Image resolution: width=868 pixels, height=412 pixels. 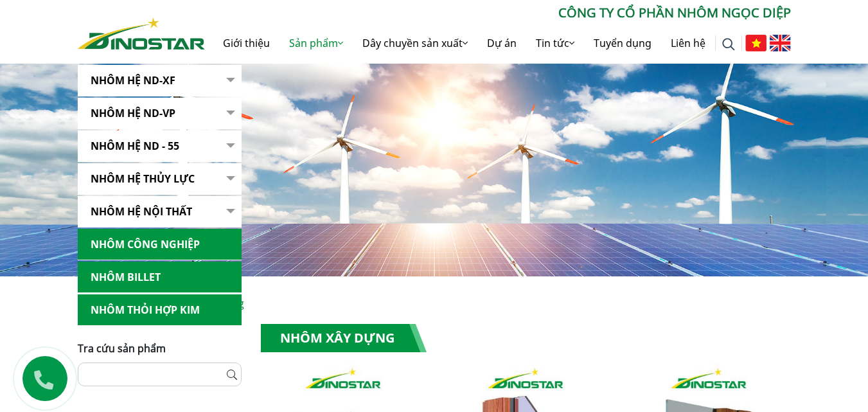 What do you see at coordinates (160, 212) in the screenshot?
I see `a: Nhôm hệ nội thất` at bounding box center [160, 212].